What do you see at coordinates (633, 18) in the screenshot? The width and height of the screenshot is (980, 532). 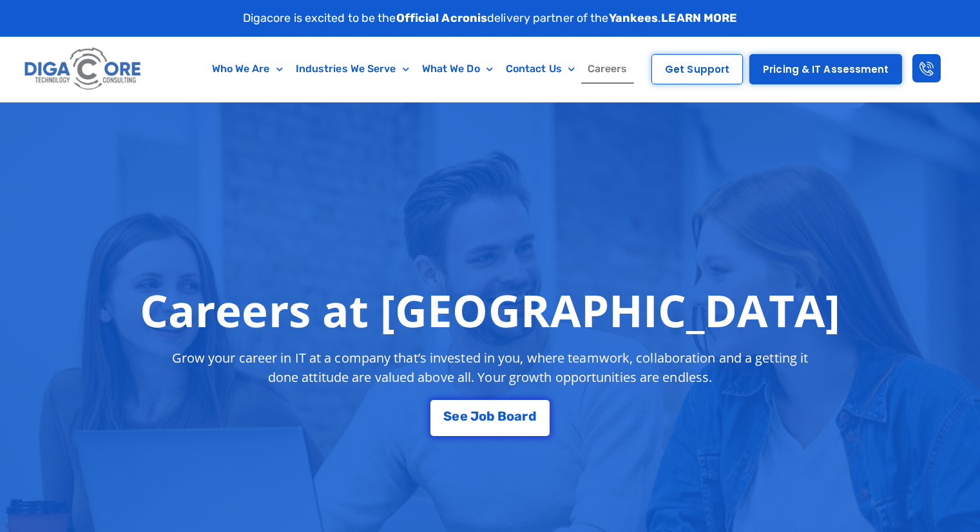 I see `strong: Yankees` at bounding box center [633, 18].